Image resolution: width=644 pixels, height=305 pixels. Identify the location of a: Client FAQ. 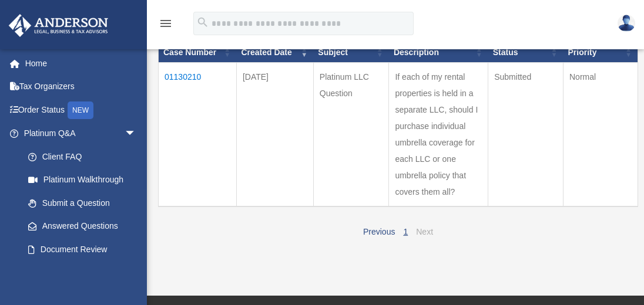
(82, 156).